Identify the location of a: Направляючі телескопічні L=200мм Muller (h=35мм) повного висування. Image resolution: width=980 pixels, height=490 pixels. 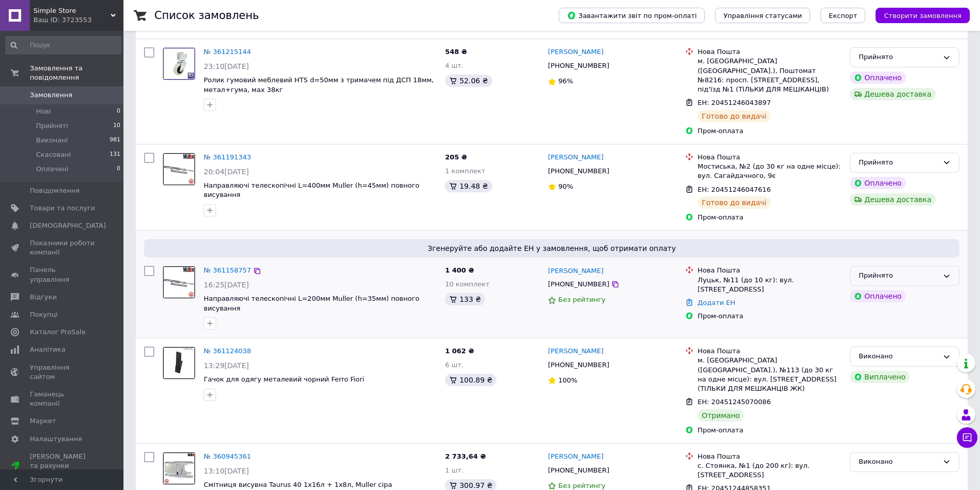
(312, 303).